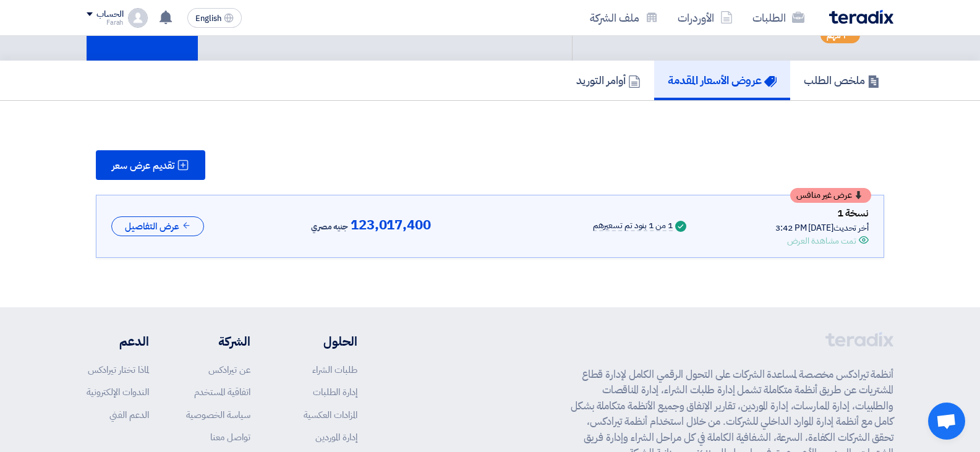 Image resolution: width=980 pixels, height=452 pixels. What do you see at coordinates (705, 17) in the screenshot?
I see `a: الأوردرات` at bounding box center [705, 17].